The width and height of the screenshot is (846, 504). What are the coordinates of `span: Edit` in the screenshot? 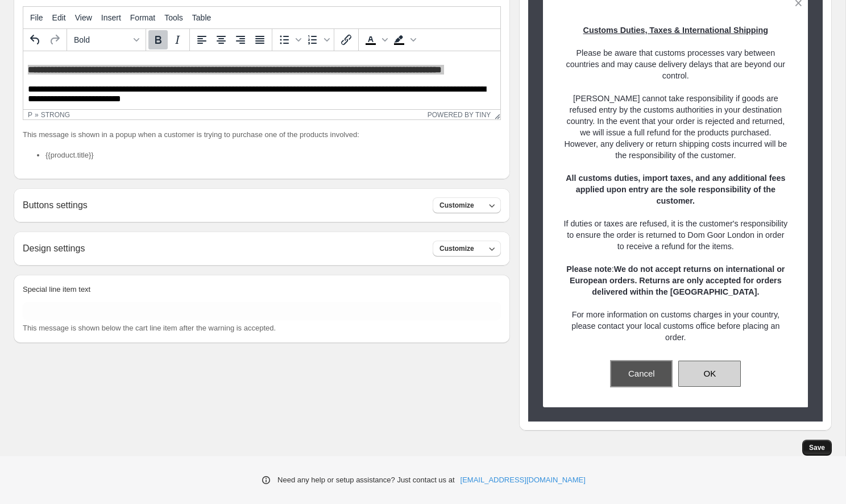 It's located at (59, 18).